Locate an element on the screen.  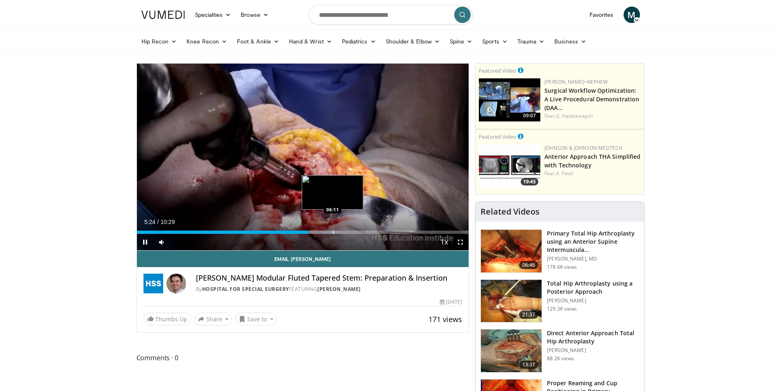
span: M is located at coordinates (632, 15).